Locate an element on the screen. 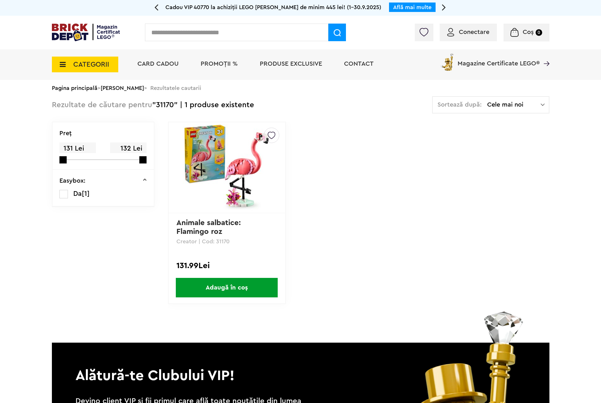 The width and height of the screenshot is (601, 403). p: Creator | Cod: 31170 is located at coordinates (227, 241).